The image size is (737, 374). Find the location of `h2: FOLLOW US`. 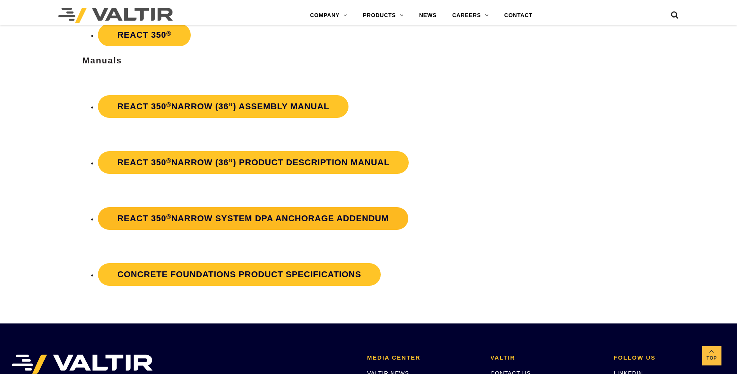

h2: FOLLOW US is located at coordinates (669, 357).